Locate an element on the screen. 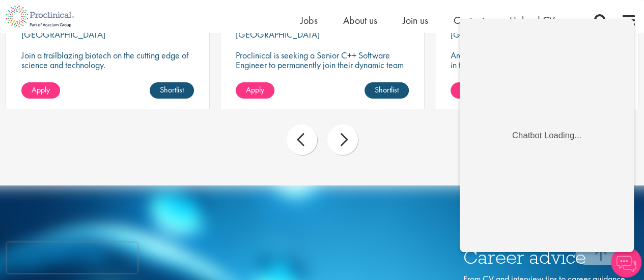 The width and height of the screenshot is (644, 280). a: About us is located at coordinates (360, 20).